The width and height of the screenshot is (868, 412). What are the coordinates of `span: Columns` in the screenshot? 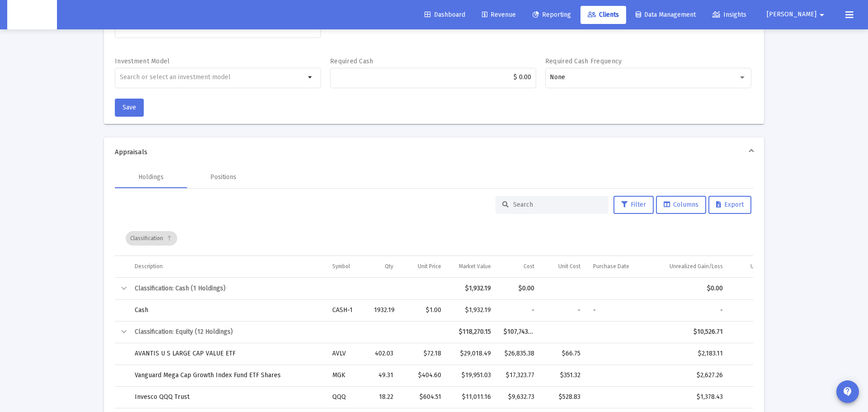 It's located at (681, 204).